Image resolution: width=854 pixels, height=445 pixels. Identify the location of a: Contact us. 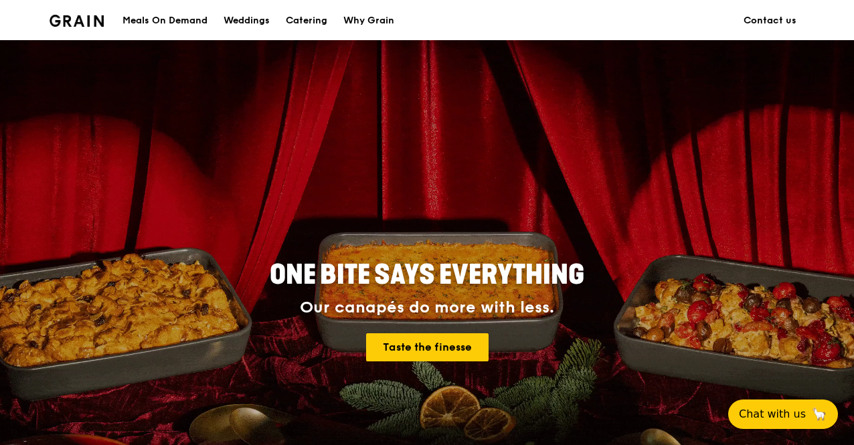
(769, 21).